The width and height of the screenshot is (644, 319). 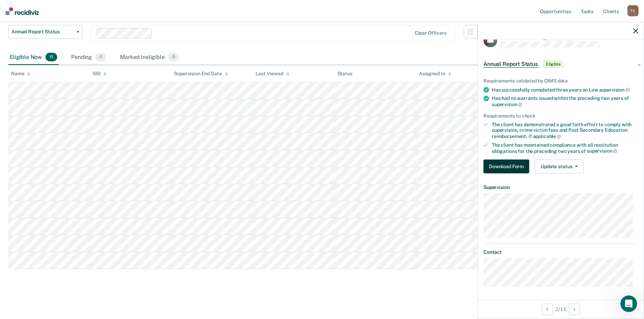 What do you see at coordinates (565, 101) in the screenshot?
I see `div: Has had no warrants issued within the preceding two years of` at bounding box center [565, 101].